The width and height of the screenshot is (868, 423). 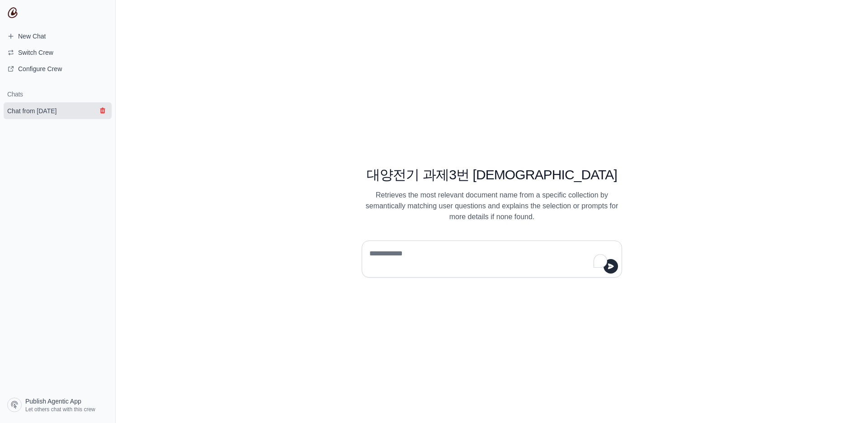 I want to click on textarea: To enrich screen reader interactions, please activate Accessibility in Grammarly extension settings, so click(x=489, y=259).